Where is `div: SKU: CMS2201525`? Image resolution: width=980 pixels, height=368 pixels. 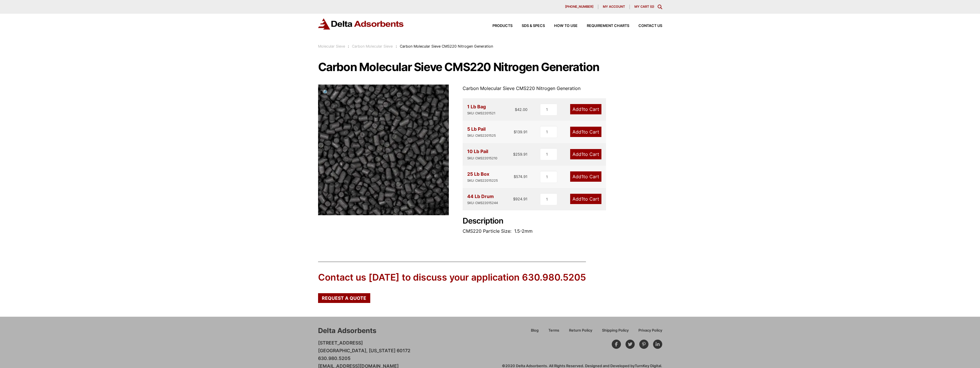
div: SKU: CMS2201525 is located at coordinates (481, 135).